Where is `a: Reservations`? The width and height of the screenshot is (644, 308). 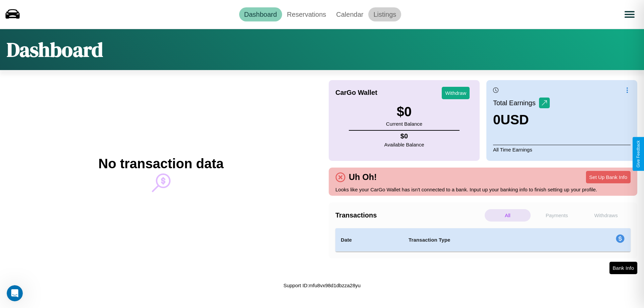 a: Reservations is located at coordinates (306, 14).